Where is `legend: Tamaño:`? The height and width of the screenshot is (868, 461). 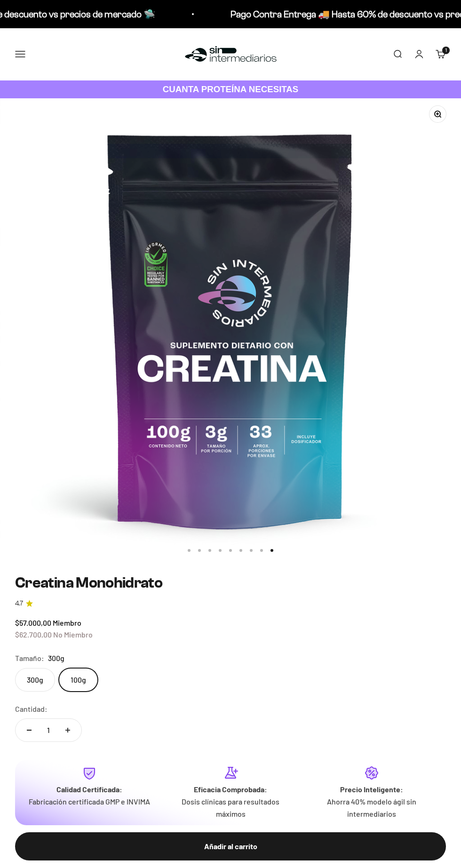
legend: Tamaño: is located at coordinates (30, 658).